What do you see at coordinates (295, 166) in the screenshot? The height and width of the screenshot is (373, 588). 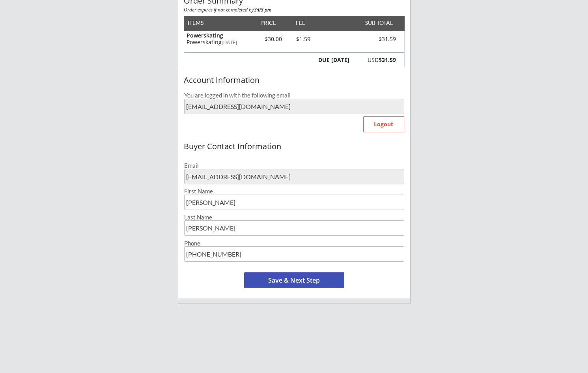 I see `div: Email` at bounding box center [295, 166].